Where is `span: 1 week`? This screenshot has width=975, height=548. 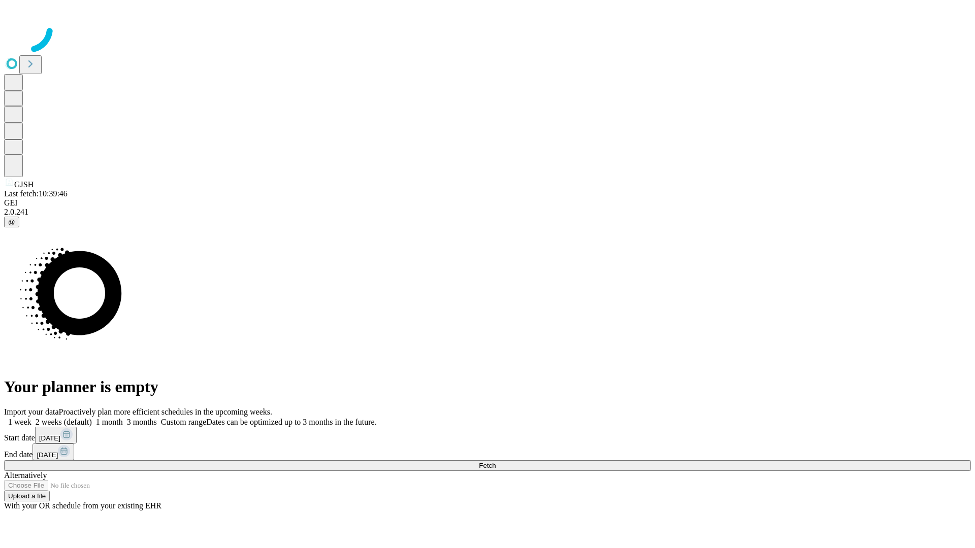
span: 1 week is located at coordinates (20, 422).